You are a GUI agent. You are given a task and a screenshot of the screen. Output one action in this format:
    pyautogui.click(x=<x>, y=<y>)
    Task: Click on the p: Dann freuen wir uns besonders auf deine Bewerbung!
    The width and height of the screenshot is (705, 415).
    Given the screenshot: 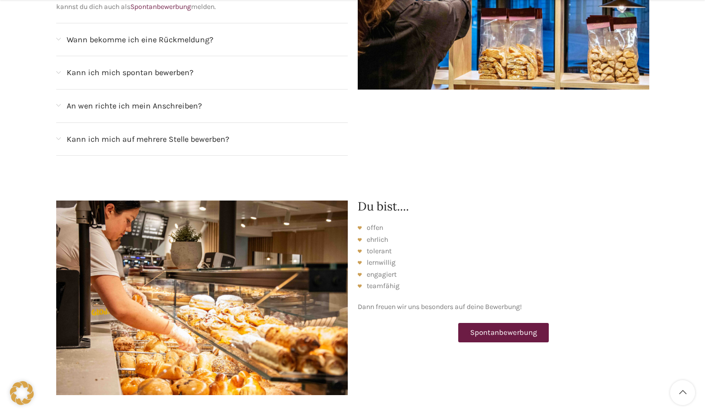 What is the action you would take?
    pyautogui.click(x=504, y=307)
    